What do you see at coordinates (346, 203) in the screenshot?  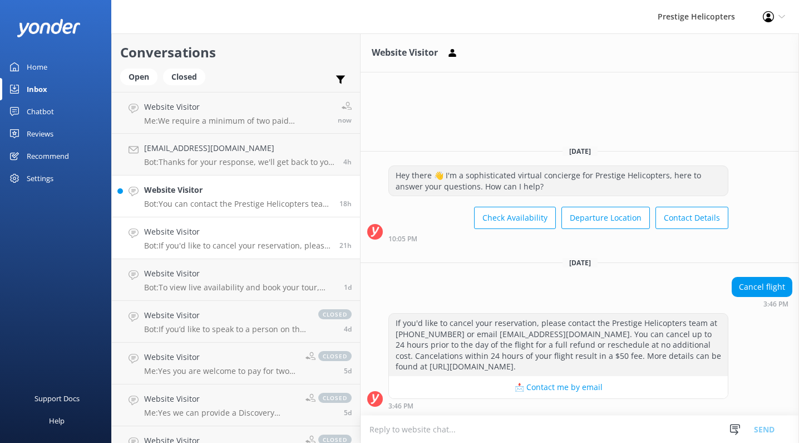 I see `span: Sep 25 2025 06:55pm (UTC -04:00) America/New_York` at bounding box center [346, 203].